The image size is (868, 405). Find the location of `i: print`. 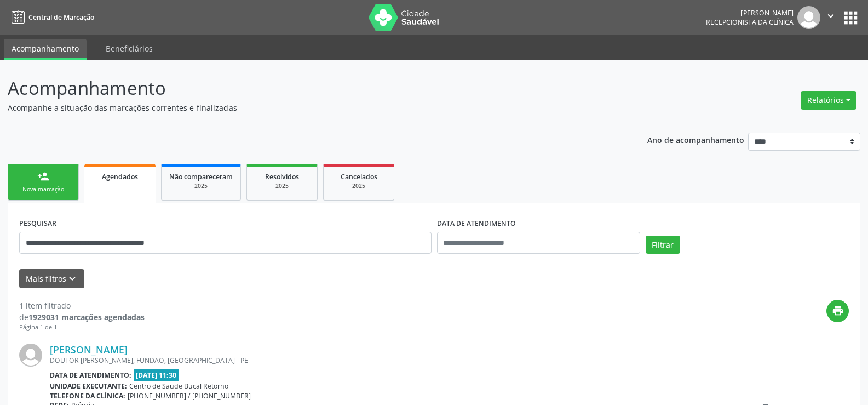

i: print is located at coordinates (838, 311).